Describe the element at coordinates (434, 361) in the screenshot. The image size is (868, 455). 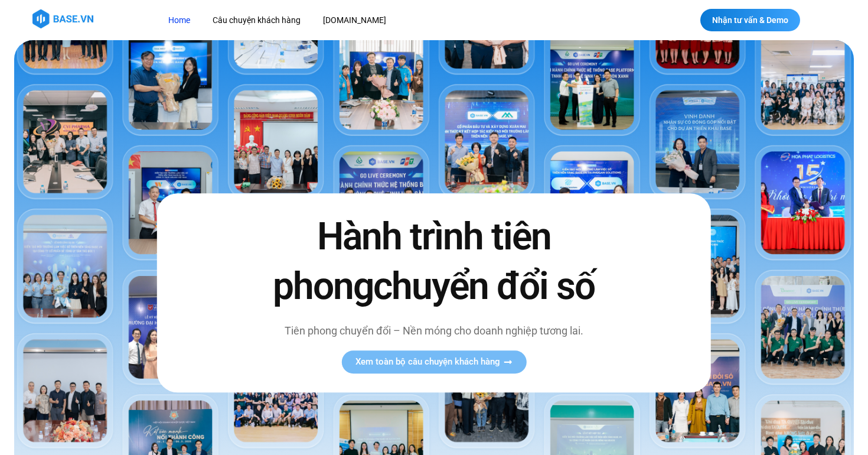
I see `a: Xem toàn bộ câu chuyện khách hàng` at that location.